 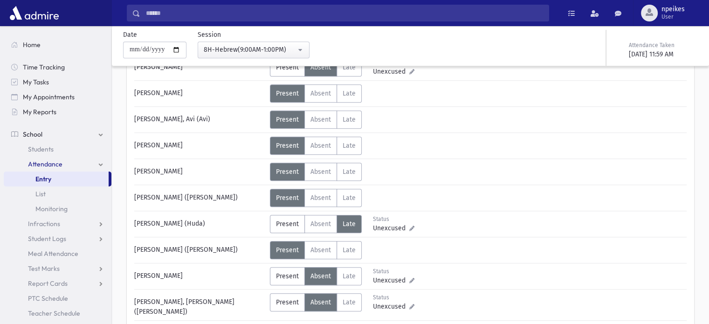 What do you see at coordinates (54, 313) in the screenshot?
I see `span: Teacher Schedule` at bounding box center [54, 313].